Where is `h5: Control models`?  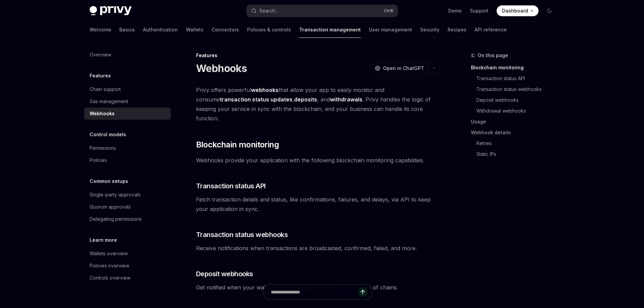
h5: Control models is located at coordinates (108, 134).